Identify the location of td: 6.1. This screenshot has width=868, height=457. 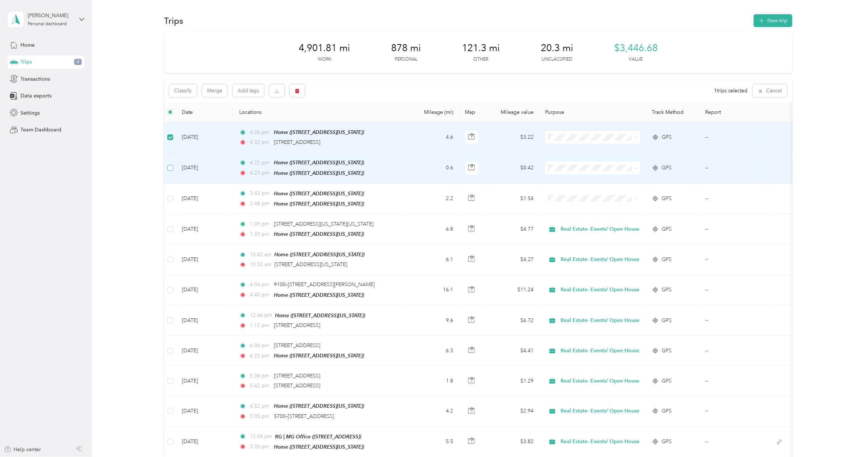
(434, 260).